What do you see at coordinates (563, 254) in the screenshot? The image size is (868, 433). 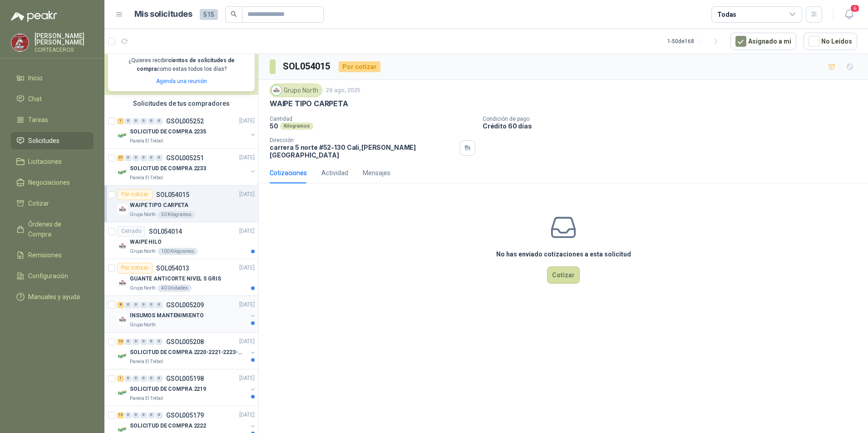 I see `h3: No has enviado cotizaciones a esta solicitud` at bounding box center [563, 254].